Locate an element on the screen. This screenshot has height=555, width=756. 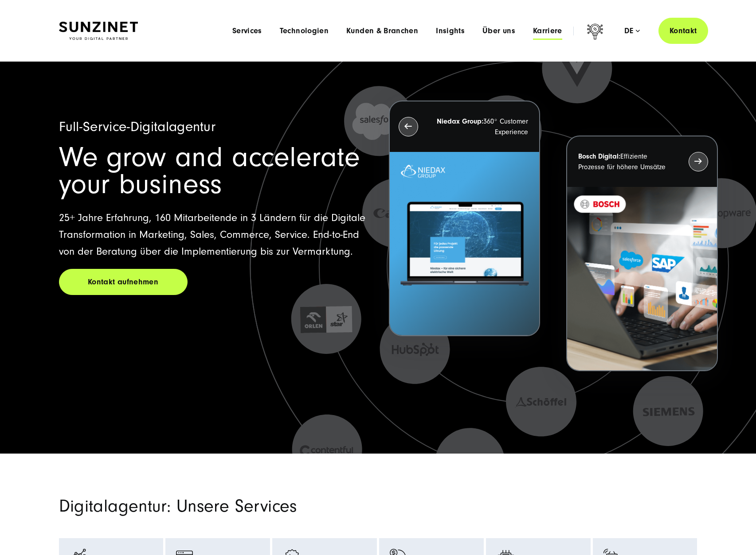
button: Bosch Digital:Effiziente Prozesse für höhere Umsätze BOSCH - Kundeprojekt - Digital Transformatio... is located at coordinates (642, 254).